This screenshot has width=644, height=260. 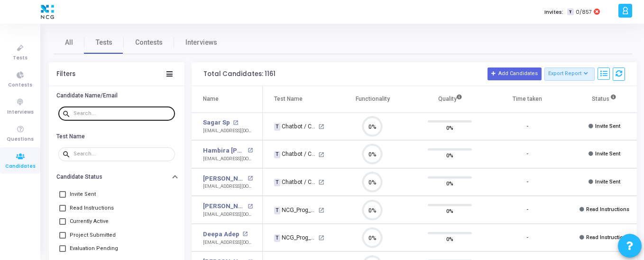 What do you see at coordinates (515, 74) in the screenshot?
I see `button: Add Candidates` at bounding box center [515, 74].